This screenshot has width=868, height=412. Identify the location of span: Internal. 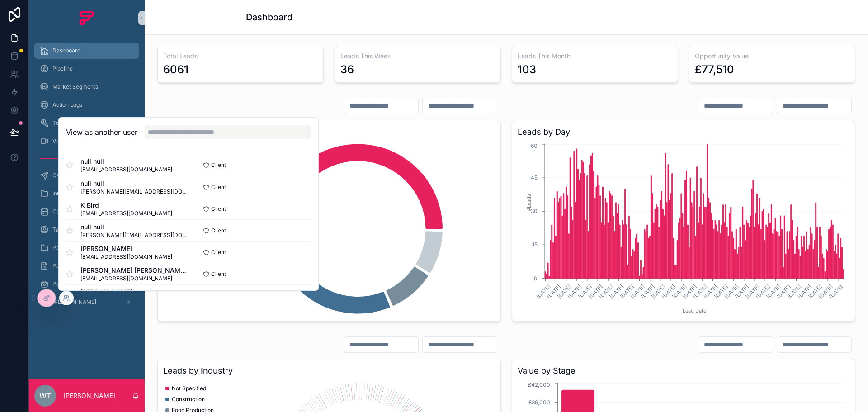
(62, 193).